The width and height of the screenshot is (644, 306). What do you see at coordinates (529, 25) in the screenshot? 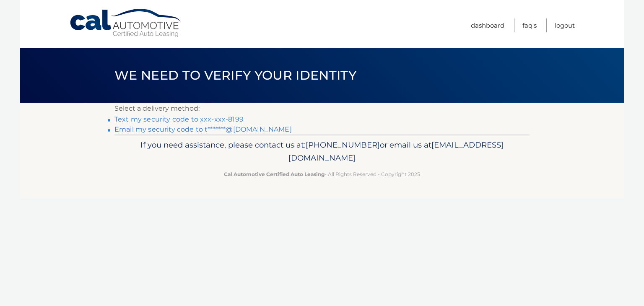
I see `a: FAQ's` at bounding box center [529, 25].